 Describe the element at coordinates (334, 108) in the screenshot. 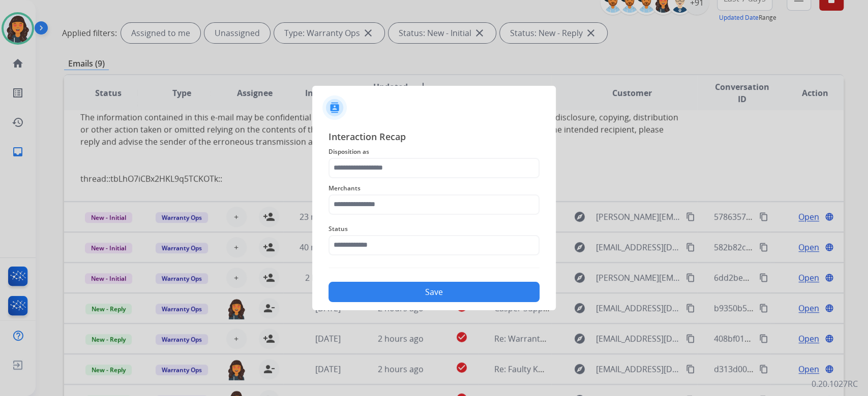

I see `img: contactIcon` at that location.